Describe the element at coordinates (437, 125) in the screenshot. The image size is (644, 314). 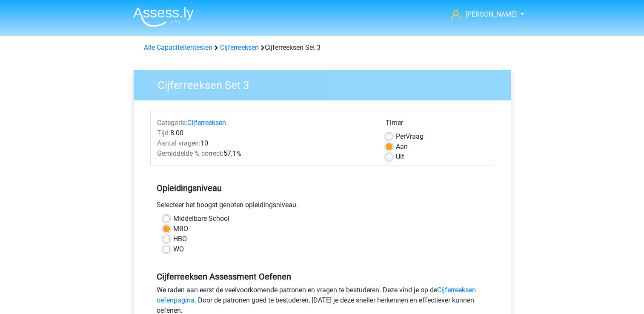
I see `div: Timer` at that location.